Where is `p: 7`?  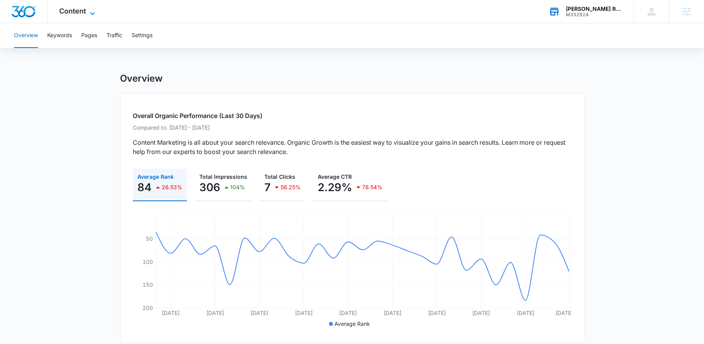 p: 7 is located at coordinates (268, 187).